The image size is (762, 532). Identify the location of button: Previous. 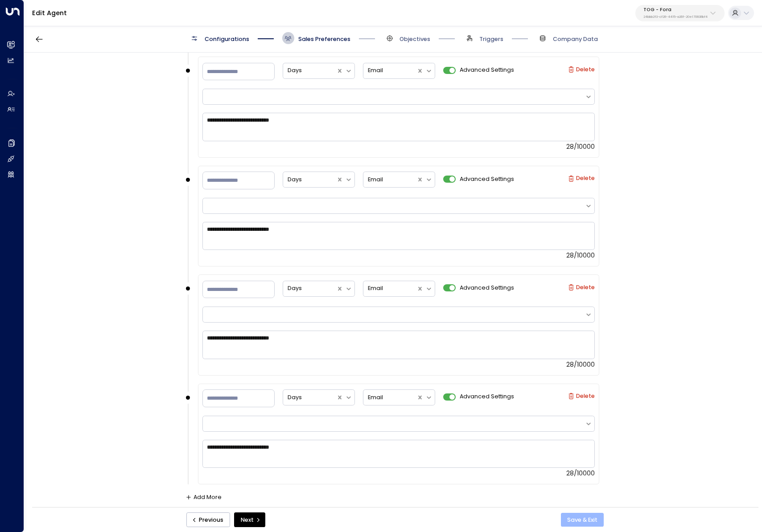
(208, 520).